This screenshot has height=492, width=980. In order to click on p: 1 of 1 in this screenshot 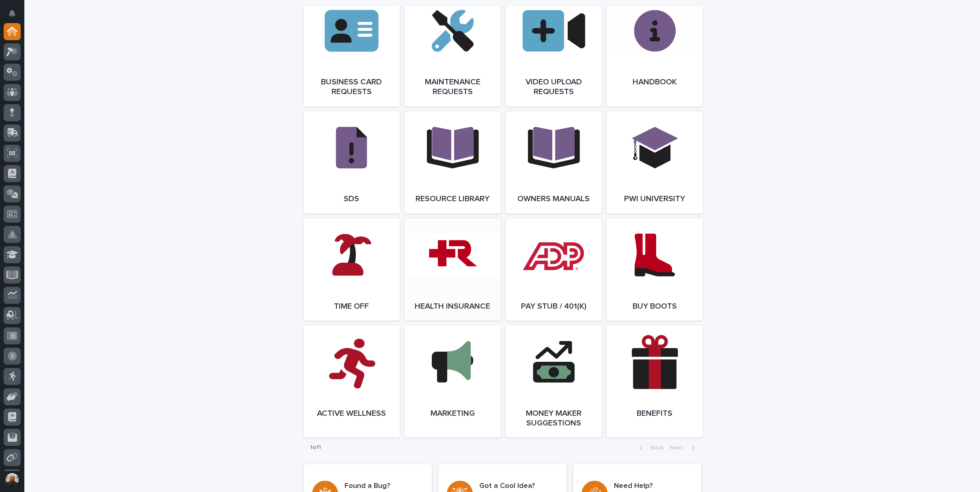, I will do `click(315, 447)`.